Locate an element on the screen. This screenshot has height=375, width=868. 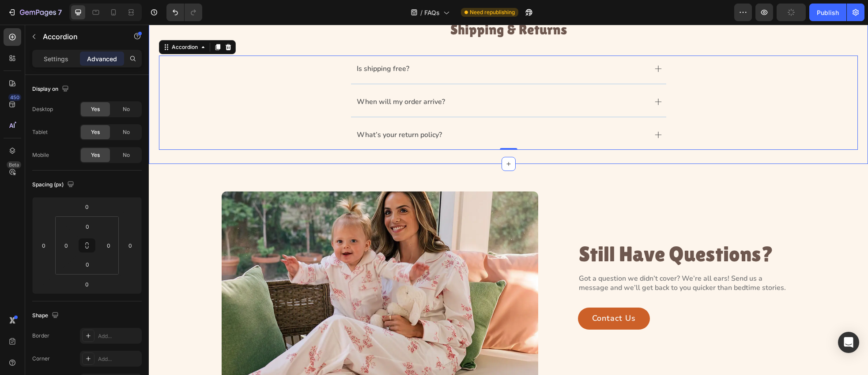
p: What’s your return policy? is located at coordinates (250, 110).